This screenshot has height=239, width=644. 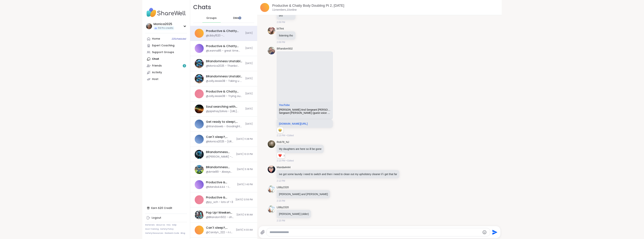 What do you see at coordinates (220, 217) in the screenshot?
I see `div: @BRandom502 - oh... ShareWell...` at bounding box center [220, 217].